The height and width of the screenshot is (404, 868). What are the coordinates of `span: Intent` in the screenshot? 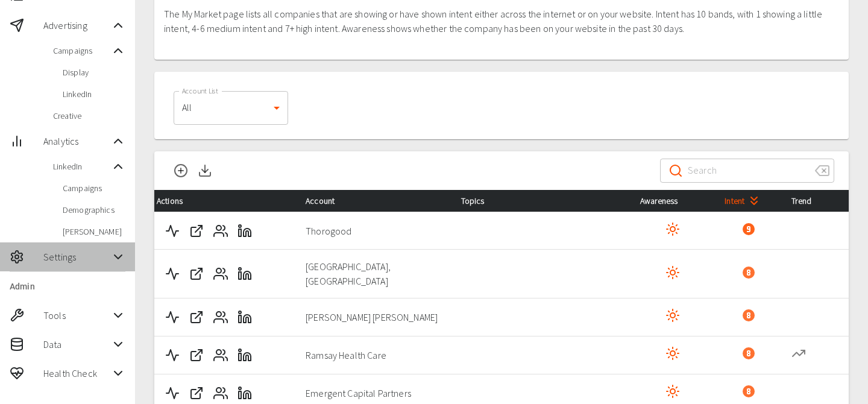 It's located at (744, 201).